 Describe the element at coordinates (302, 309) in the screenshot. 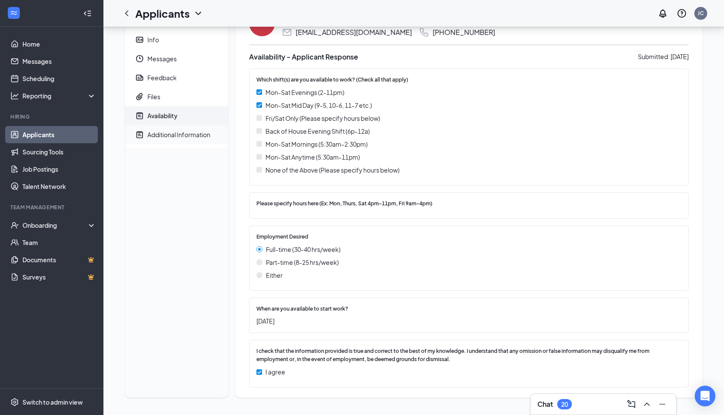

I see `span: When are you available to start work?` at that location.